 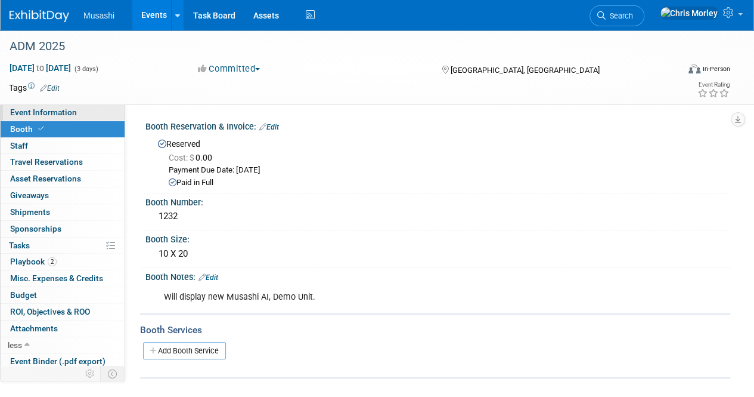 What do you see at coordinates (52, 261) in the screenshot?
I see `span: 2` at bounding box center [52, 261].